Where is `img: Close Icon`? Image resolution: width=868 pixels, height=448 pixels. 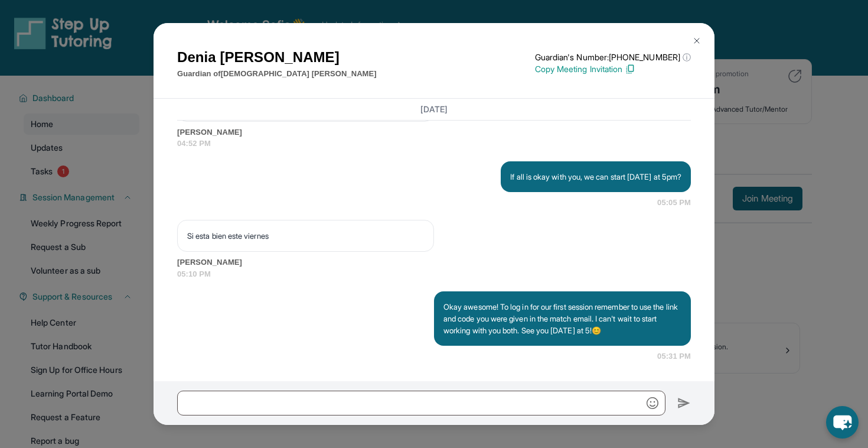
img: Close Icon is located at coordinates (697, 41).